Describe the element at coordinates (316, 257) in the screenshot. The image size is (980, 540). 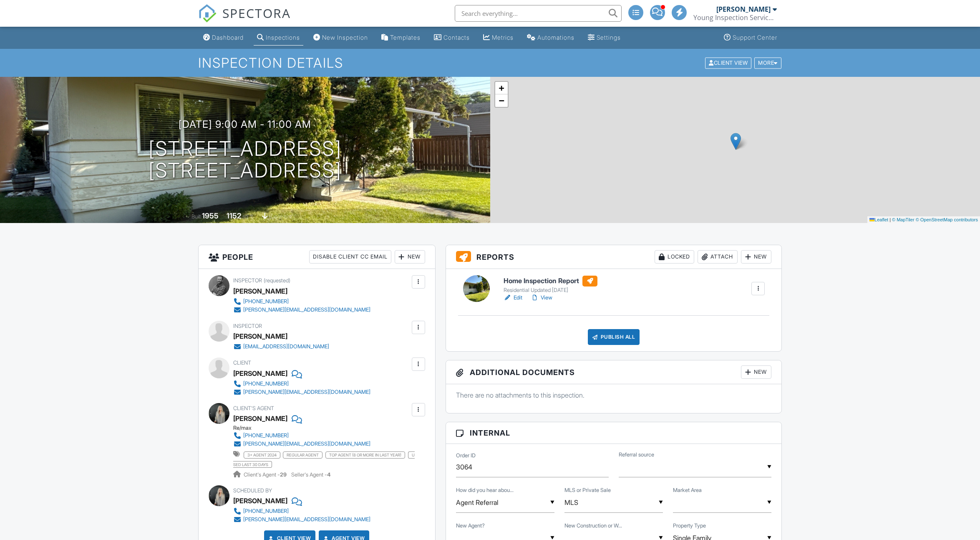
I see `h3: People` at that location.